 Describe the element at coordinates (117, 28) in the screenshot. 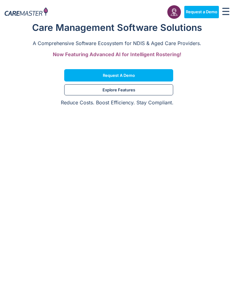

I see `h1: Care Management Software Solutions` at that location.